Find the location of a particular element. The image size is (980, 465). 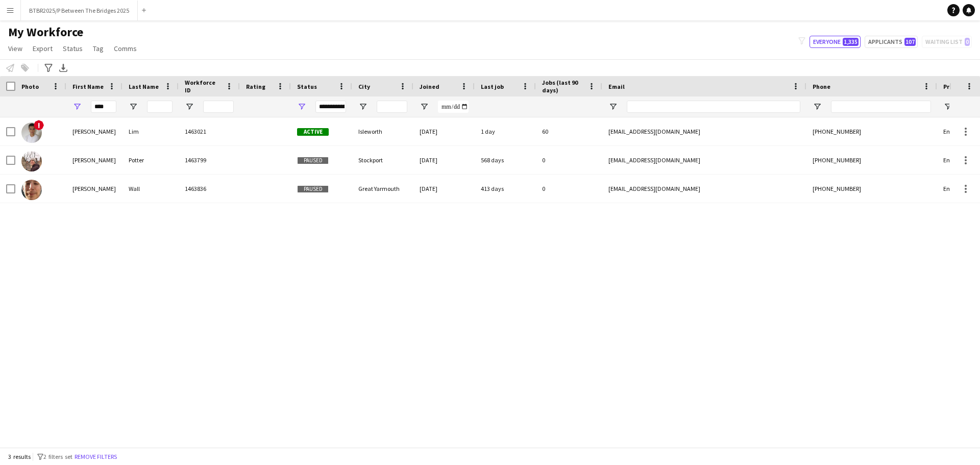

div: Lim is located at coordinates (150, 131).